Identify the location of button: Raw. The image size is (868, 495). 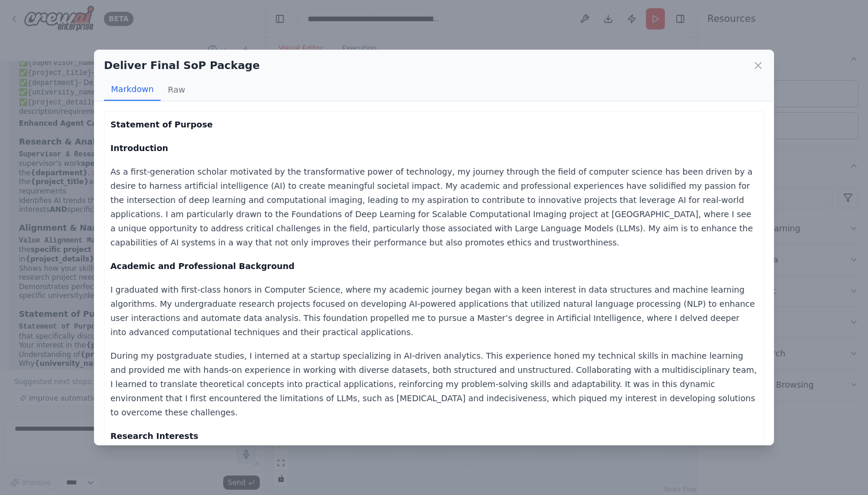
(176, 90).